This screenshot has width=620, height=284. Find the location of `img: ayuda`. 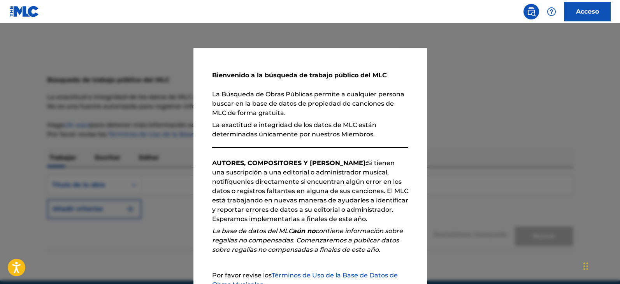

img: ayuda is located at coordinates (551, 12).